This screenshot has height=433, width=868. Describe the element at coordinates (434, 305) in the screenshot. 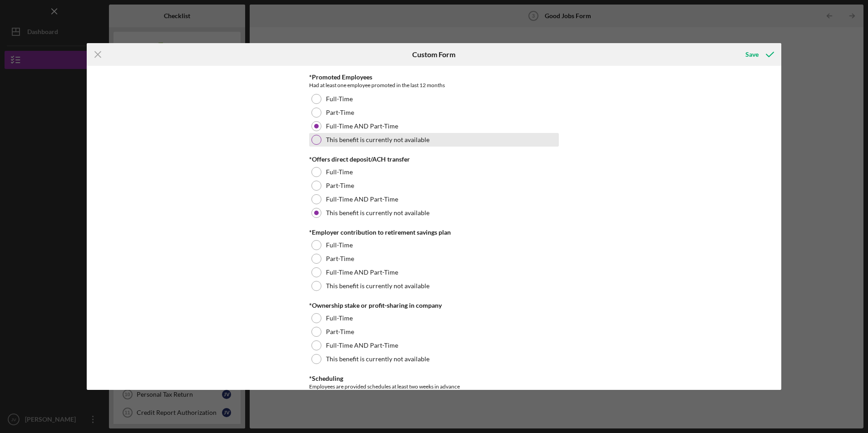

I see `div: *Ownership stake or profit-sharing in company` at that location.